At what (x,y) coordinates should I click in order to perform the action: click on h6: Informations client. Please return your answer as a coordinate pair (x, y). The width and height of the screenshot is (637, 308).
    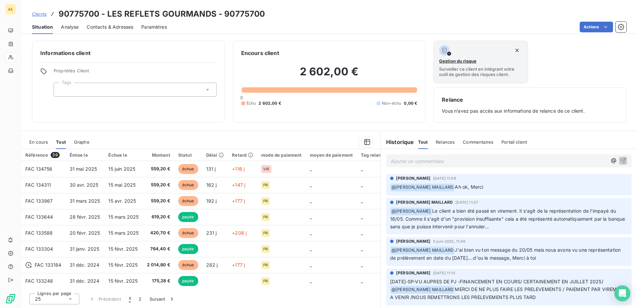
    Looking at the image, I should click on (128, 53).